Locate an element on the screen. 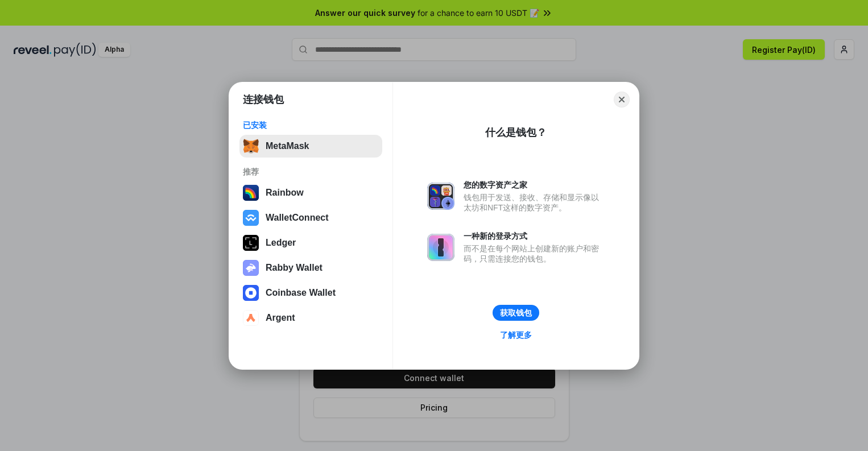 The width and height of the screenshot is (868, 451). button: Rabby Wallet is located at coordinates (311, 268).